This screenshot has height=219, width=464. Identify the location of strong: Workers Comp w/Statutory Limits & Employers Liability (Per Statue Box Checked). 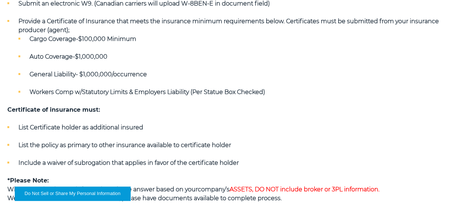
(147, 92).